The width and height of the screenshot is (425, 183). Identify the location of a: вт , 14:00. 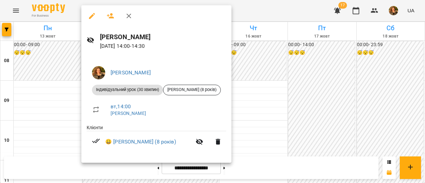
(121, 106).